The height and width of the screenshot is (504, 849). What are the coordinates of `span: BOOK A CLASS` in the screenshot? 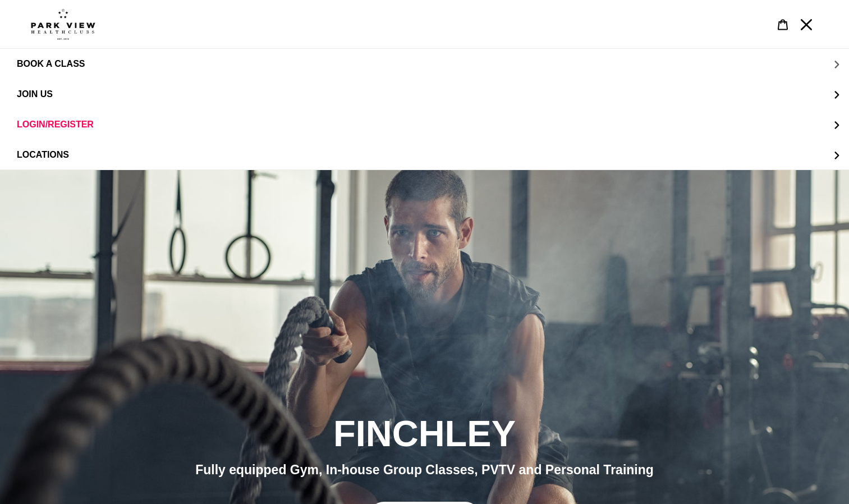 It's located at (51, 64).